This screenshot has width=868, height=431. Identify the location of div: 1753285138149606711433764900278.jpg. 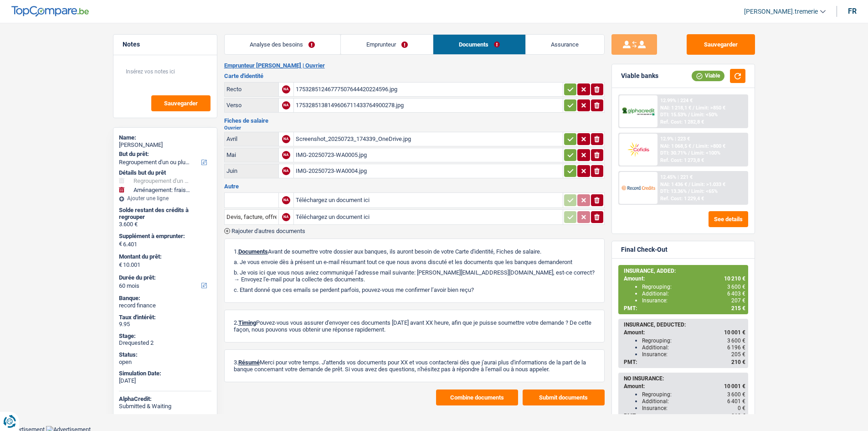
(429, 106).